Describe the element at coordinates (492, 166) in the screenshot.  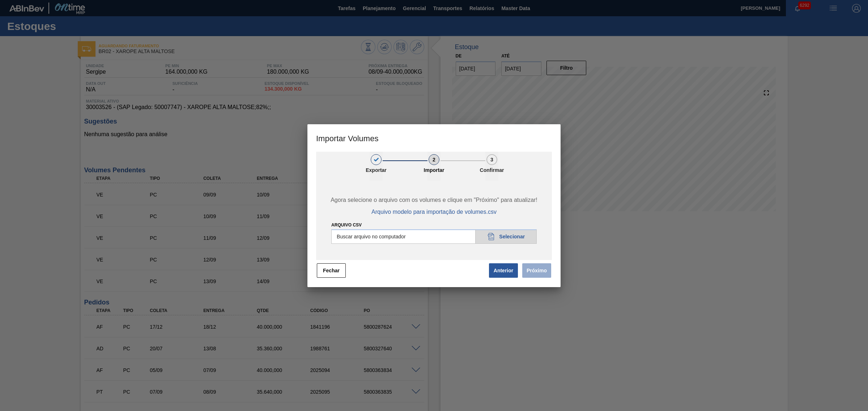
I see `button: 3Confirmar` at that location.